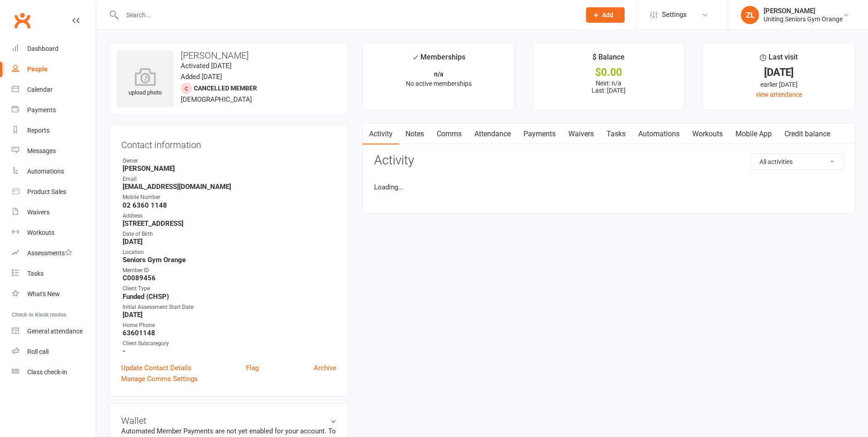  What do you see at coordinates (47, 372) in the screenshot?
I see `div: Class check-in` at bounding box center [47, 372].